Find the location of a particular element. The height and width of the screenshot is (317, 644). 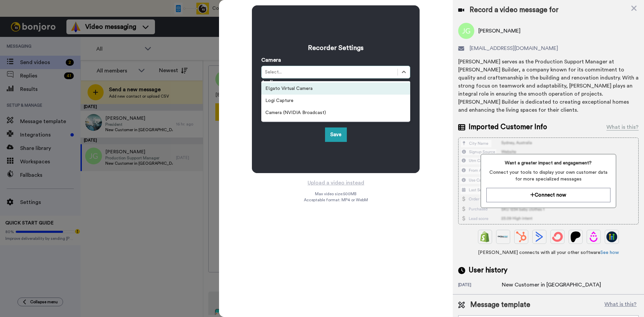

a: See how is located at coordinates (610, 253).